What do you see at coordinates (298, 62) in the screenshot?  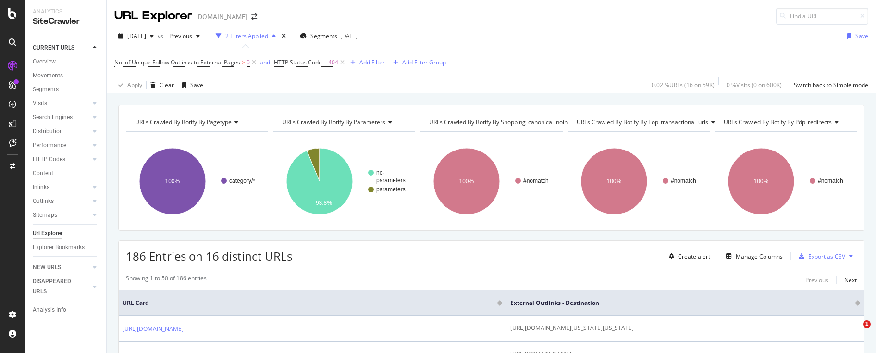 I see `span: HTTP Status Code` at bounding box center [298, 62].